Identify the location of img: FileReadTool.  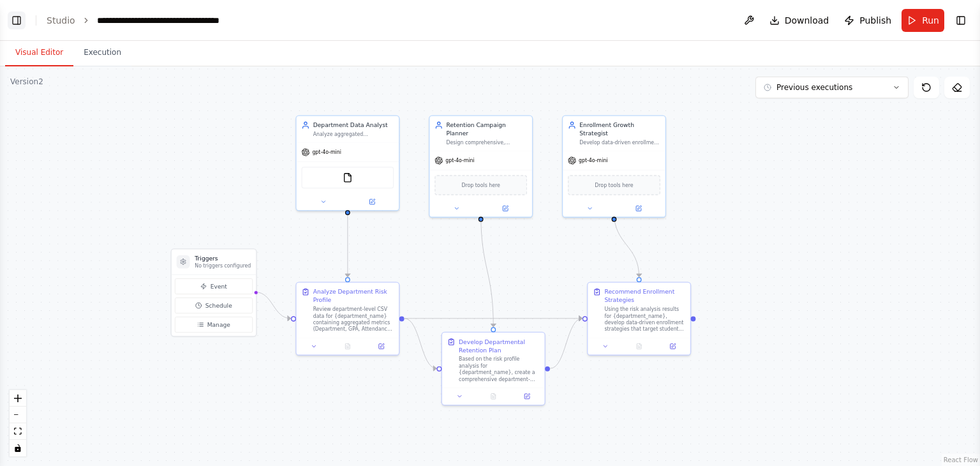
(348, 178).